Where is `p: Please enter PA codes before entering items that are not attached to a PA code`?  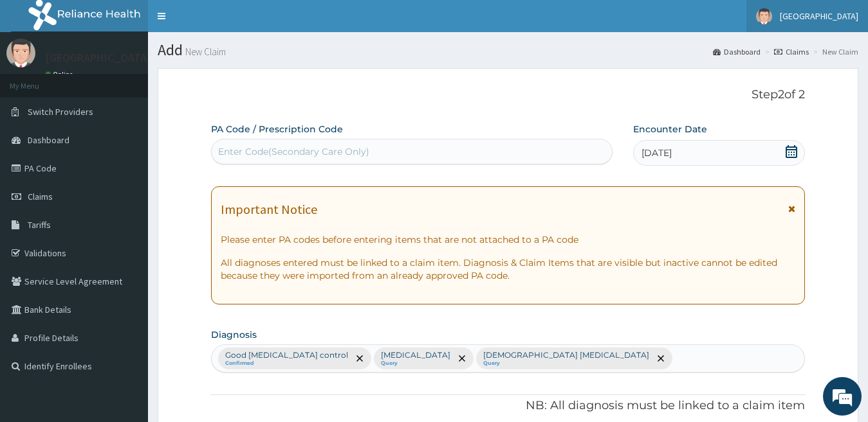
p: Please enter PA codes before entering items that are not attached to a PA code is located at coordinates (508, 239).